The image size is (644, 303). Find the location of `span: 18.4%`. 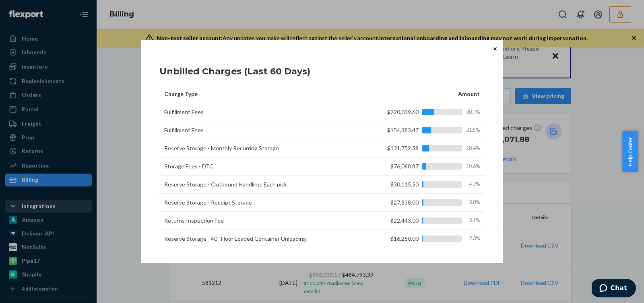

span: 18.4% is located at coordinates (473, 149).